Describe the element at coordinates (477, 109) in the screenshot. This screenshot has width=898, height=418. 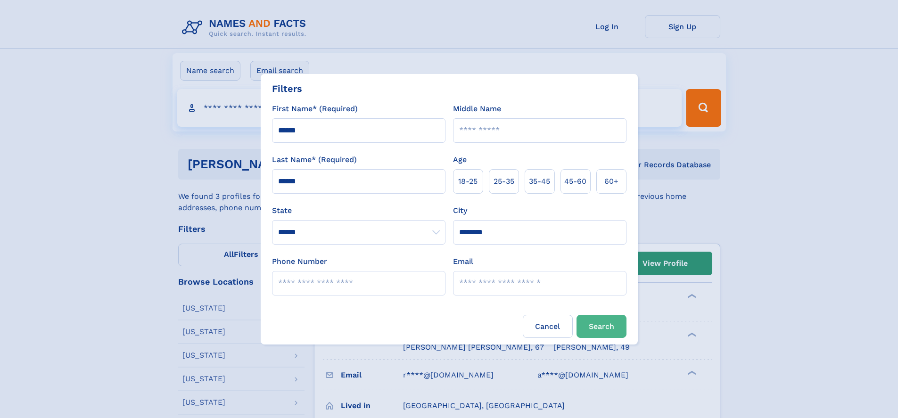
I see `label: Middle Name` at that location.